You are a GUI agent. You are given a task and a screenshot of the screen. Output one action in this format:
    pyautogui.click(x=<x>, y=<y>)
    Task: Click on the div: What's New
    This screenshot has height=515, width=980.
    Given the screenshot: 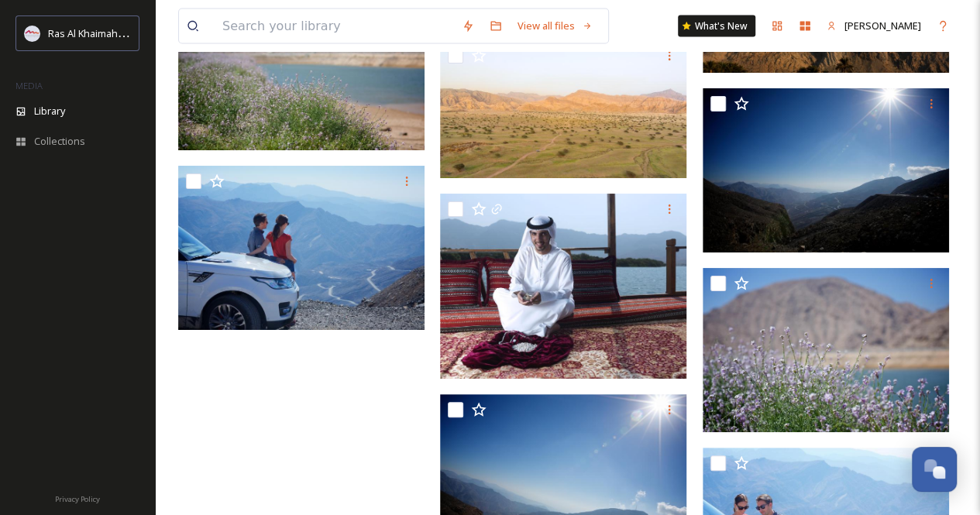 What is the action you would take?
    pyautogui.click(x=717, y=25)
    